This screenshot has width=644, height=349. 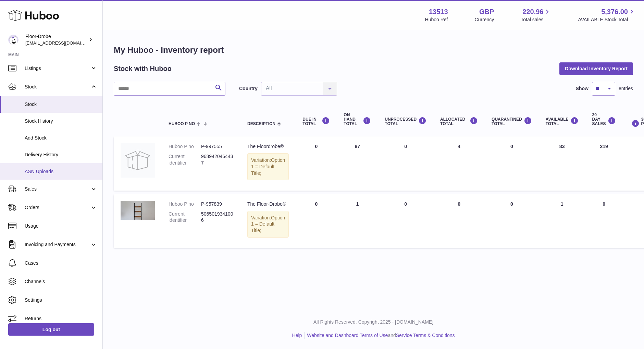 I want to click on div: Huboo Ref, so click(x=436, y=19).